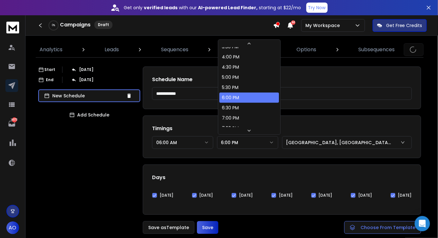 The height and width of the screenshot is (238, 438). I want to click on p: New Schedule, so click(88, 96).